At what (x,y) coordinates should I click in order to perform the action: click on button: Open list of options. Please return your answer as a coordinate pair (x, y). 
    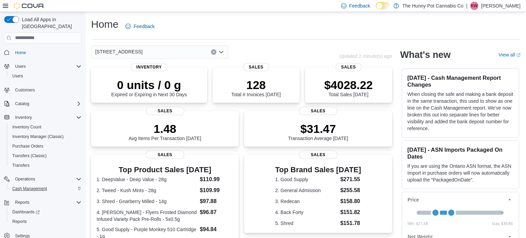
    Looking at the image, I should click on (221, 52).